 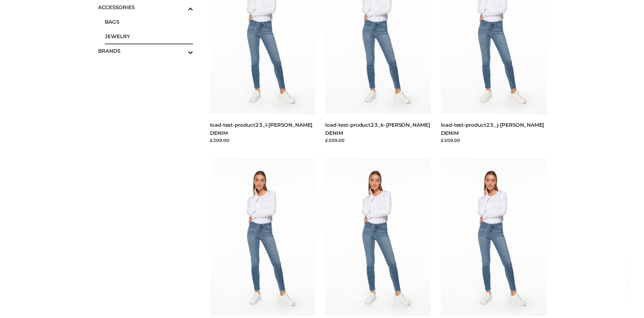 I want to click on a: BRANDSToggle Submenu, so click(x=146, y=51).